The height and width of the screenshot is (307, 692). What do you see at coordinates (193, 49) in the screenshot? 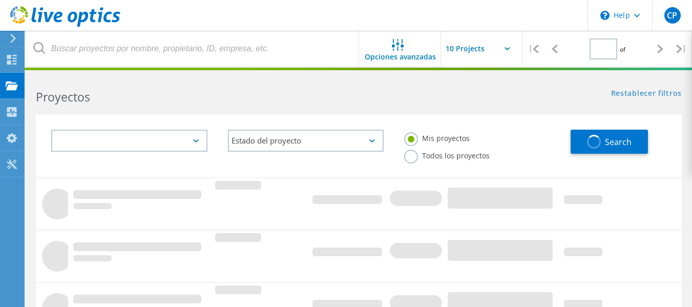
I see `input: Buscar proyectos por nombre, propietario, ID, empresa, etc.` at bounding box center [193, 49].